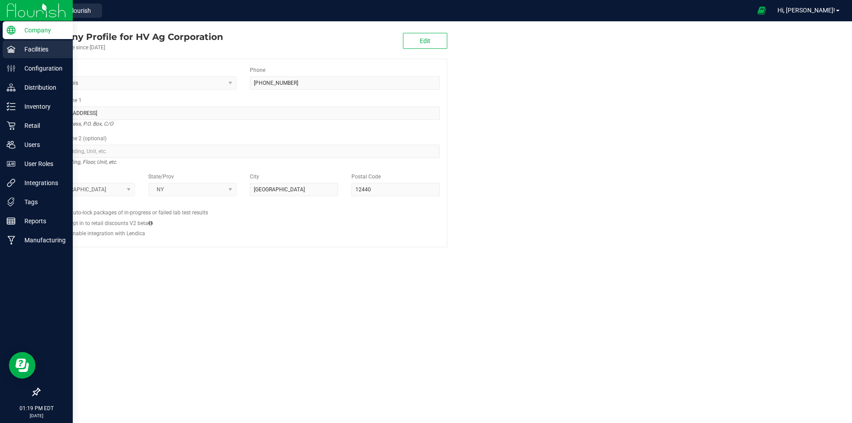 Image resolution: width=852 pixels, height=423 pixels. What do you see at coordinates (42, 183) in the screenshot?
I see `p: Integrations` at bounding box center [42, 183].